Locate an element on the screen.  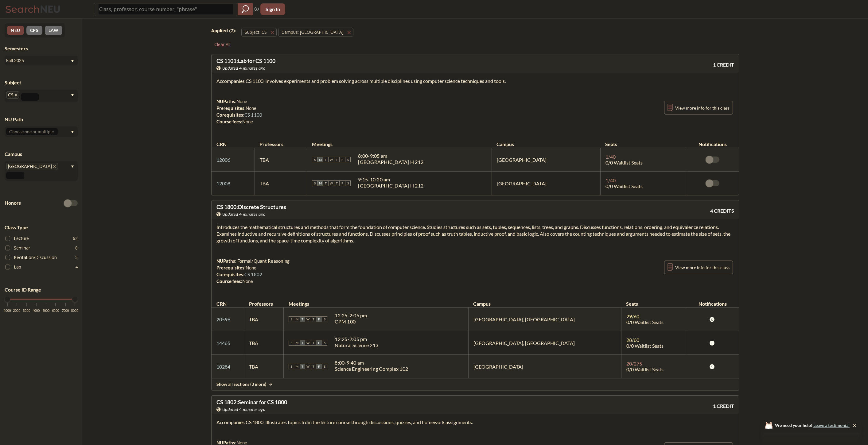
div: Subject is located at coordinates (41, 83).